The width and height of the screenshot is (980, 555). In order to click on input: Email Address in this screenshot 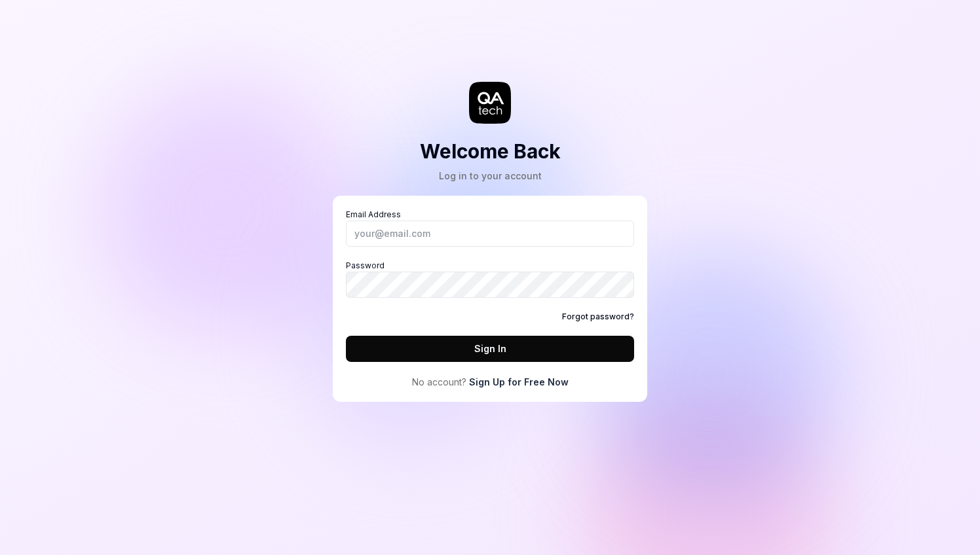, I will do `click(490, 233)`.